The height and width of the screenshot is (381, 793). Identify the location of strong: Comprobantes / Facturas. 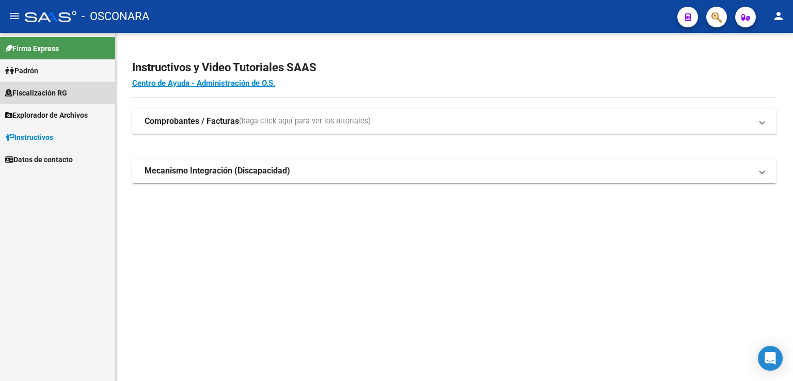
(191, 121).